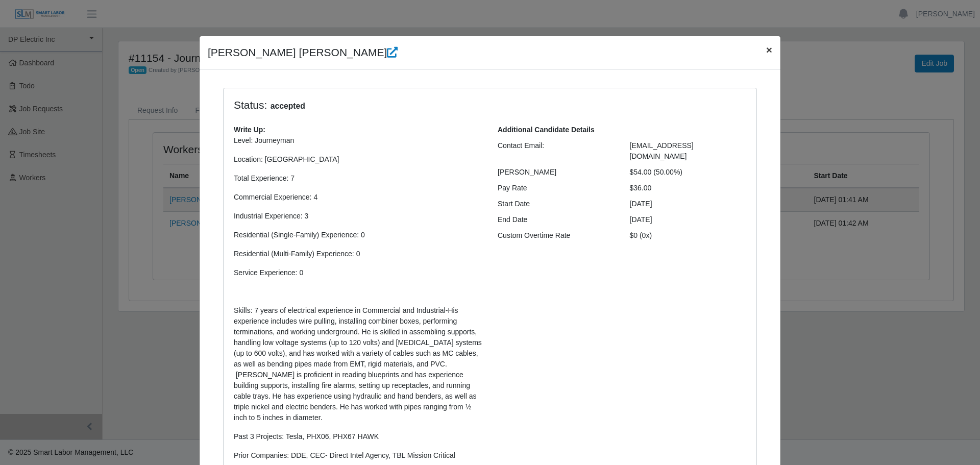  I want to click on p: Skills: 7 years of electrical experience in Commercial and Industrial-His experience includes wir..., so click(358, 363).